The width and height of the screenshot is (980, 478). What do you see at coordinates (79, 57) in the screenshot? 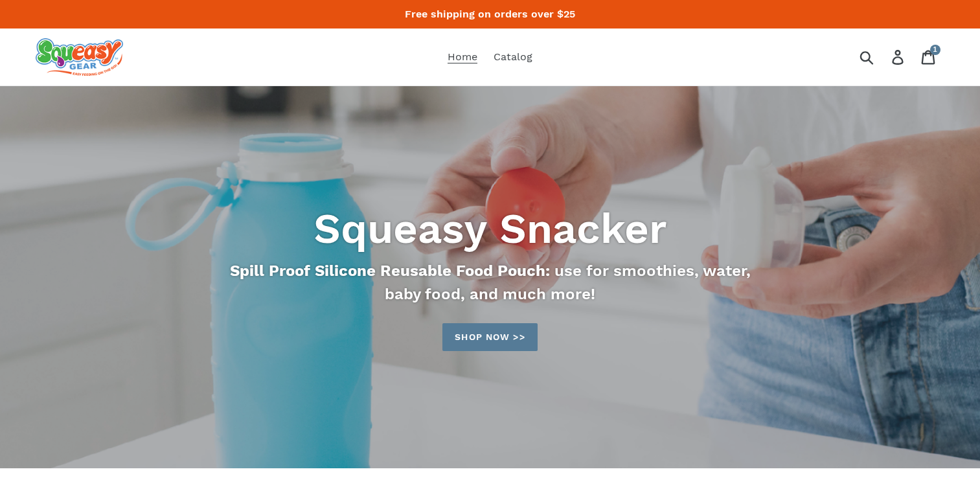
I see `img: squeasy gear snacker portable food pouch` at bounding box center [79, 57].